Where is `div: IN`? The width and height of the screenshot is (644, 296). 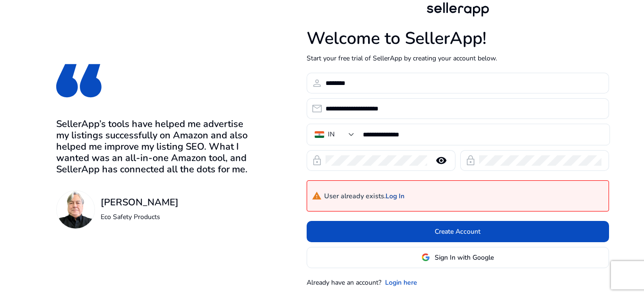 div: IN is located at coordinates (331, 134).